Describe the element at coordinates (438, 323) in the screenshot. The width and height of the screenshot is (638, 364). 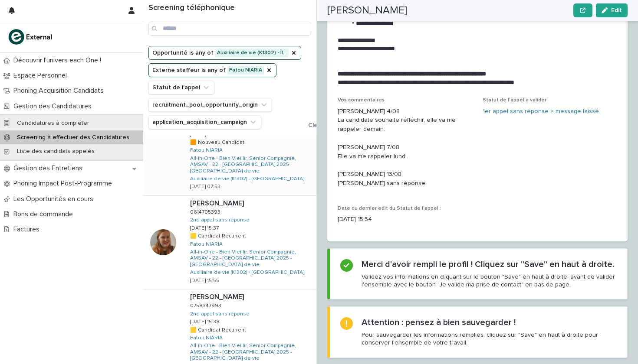
I see `h2: Attention : pensez à bien sauvegarder !` at that location.